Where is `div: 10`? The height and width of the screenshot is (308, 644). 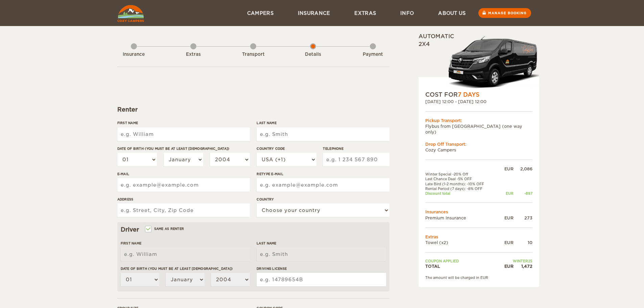 div: 10 is located at coordinates (523, 242).